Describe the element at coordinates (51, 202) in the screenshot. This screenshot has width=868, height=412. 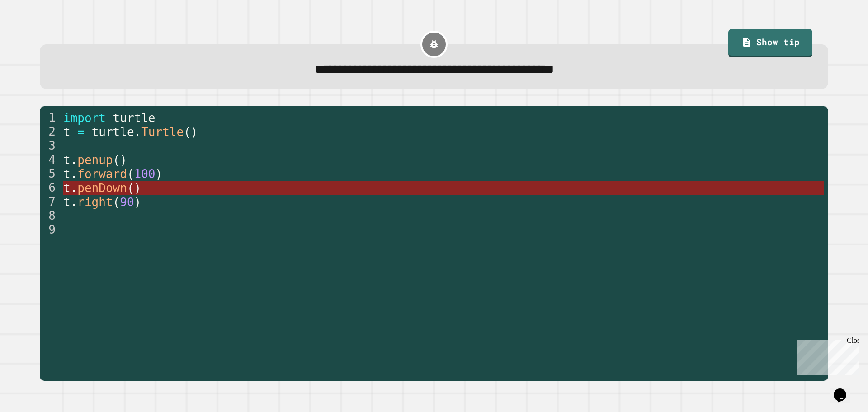
I see `div: 7` at that location.